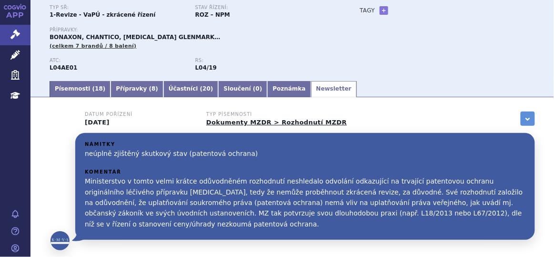 The height and width of the screenshot is (257, 554). Describe the element at coordinates (195, 30) in the screenshot. I see `p: Přípravky:` at that location.